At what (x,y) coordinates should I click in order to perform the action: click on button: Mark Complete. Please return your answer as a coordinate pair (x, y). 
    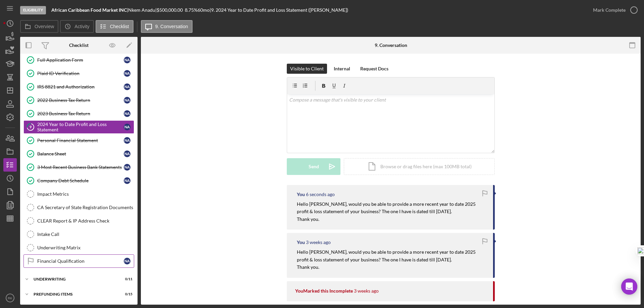
    Looking at the image, I should click on (613, 10).